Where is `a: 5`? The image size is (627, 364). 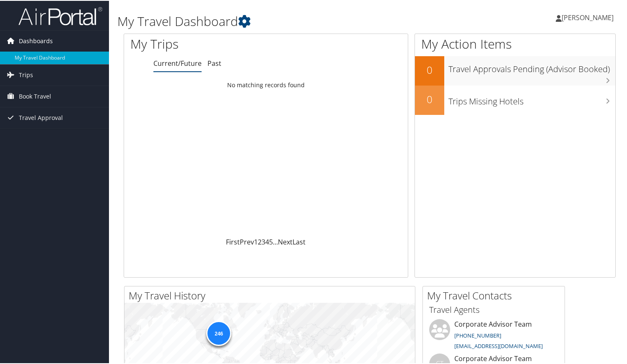 a: 5 is located at coordinates (270, 241).